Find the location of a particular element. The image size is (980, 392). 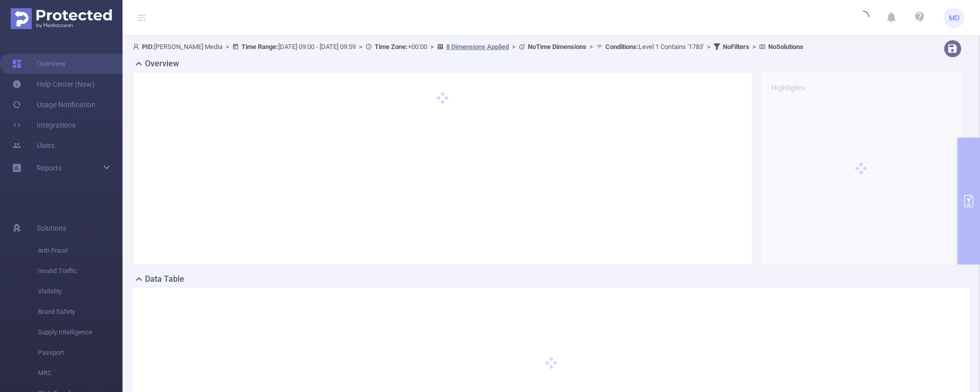

a: Help Center (New) is located at coordinates (53, 84).